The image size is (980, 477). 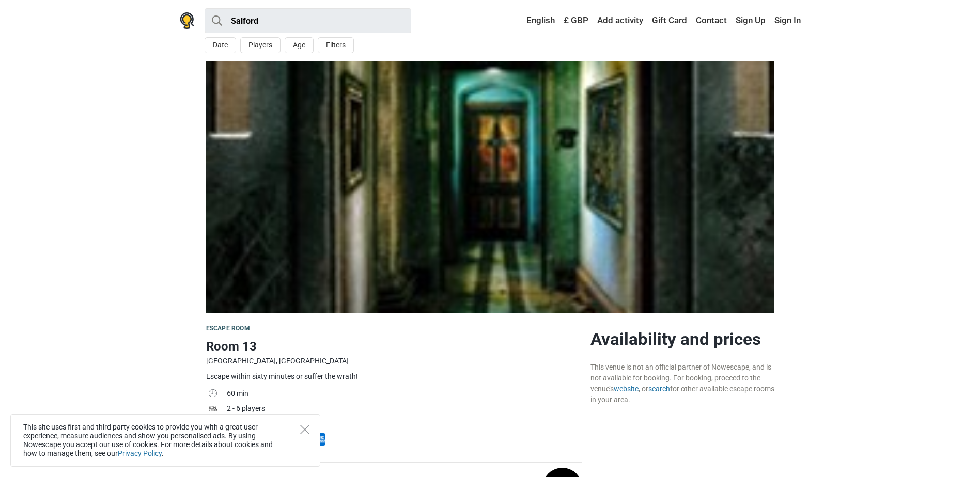 What do you see at coordinates (394, 377) in the screenshot?
I see `div: Escape within sixty minutes or suffer the wrath!` at bounding box center [394, 377].